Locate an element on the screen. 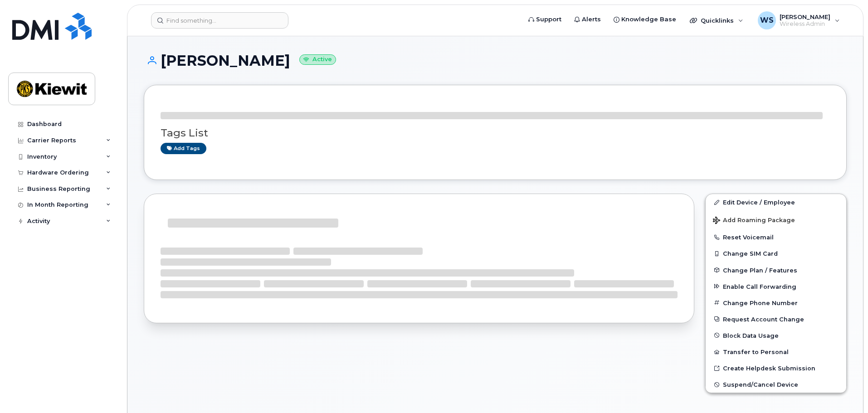  button: Change SIM Card is located at coordinates (776, 253).